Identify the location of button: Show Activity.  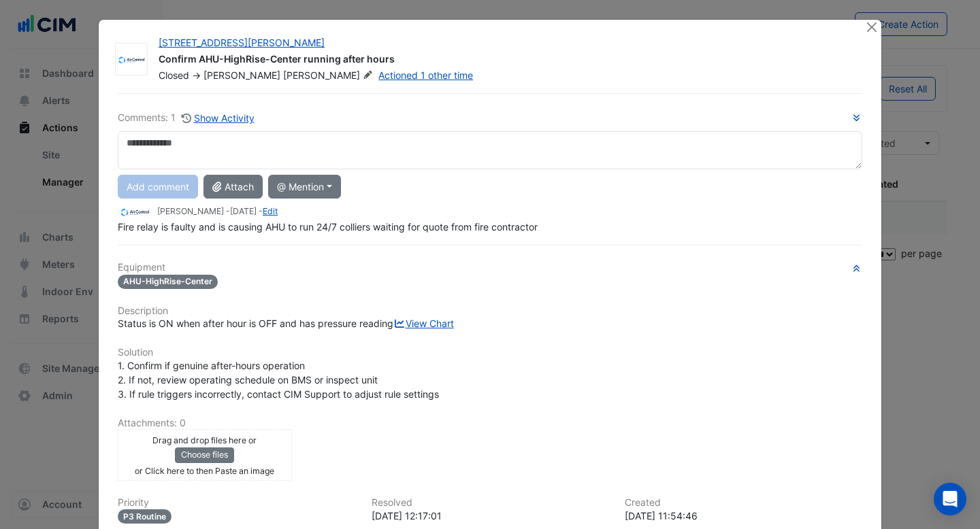
(218, 118).